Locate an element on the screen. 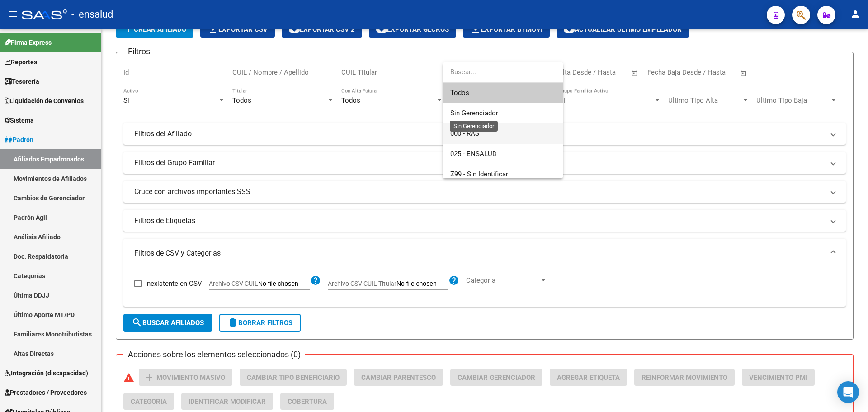 This screenshot has height=412, width=868. input: dropdown search is located at coordinates (502, 72).